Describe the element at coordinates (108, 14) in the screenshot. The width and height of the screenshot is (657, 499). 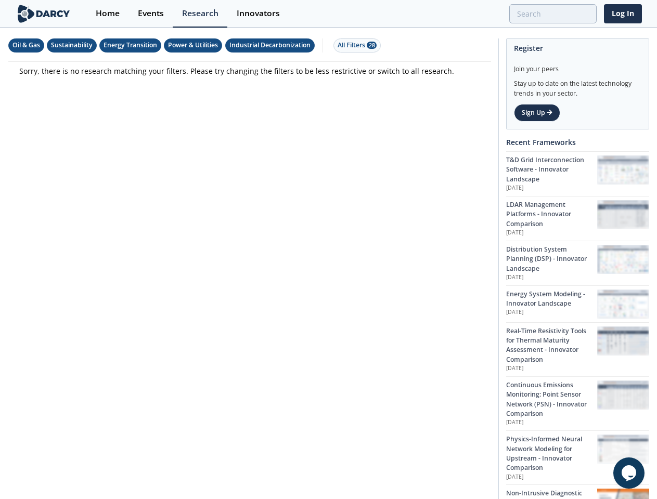
I see `div: Home` at that location.